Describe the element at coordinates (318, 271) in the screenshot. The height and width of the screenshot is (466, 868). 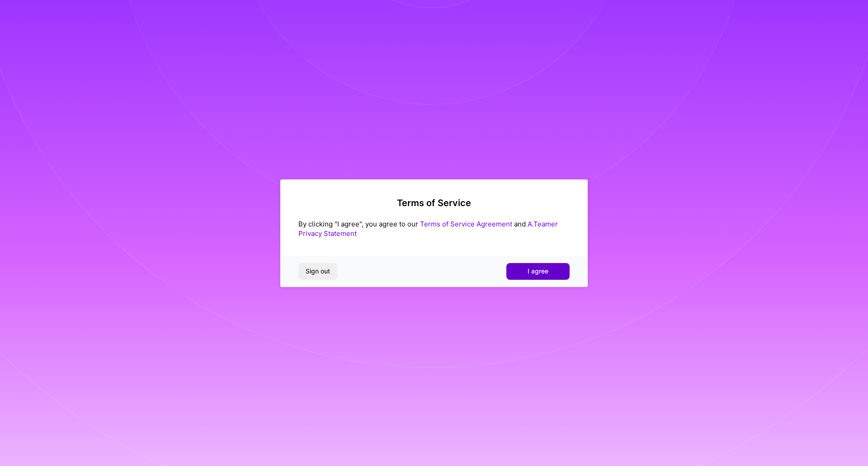
I see `span: Sign out` at that location.